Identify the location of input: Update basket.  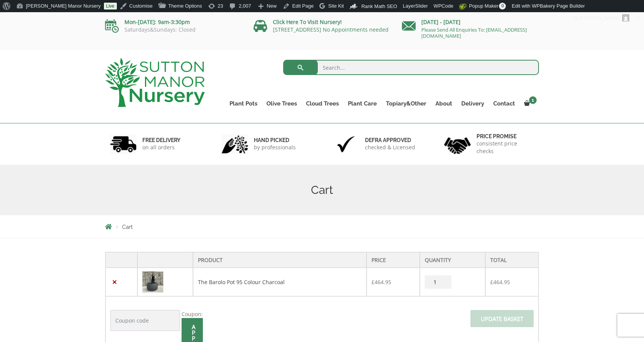
(502, 319).